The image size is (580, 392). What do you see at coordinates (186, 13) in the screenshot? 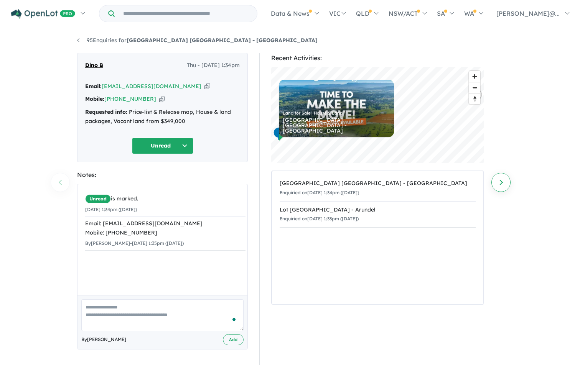
I see `input: Try estate name, suburb, builder or developer` at bounding box center [186, 13].